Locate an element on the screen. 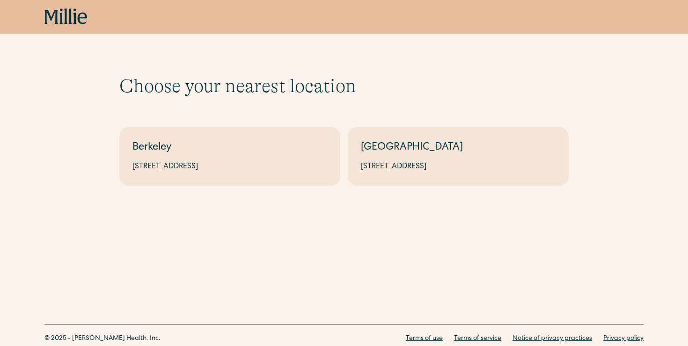  a: Terms of service is located at coordinates (477, 339).